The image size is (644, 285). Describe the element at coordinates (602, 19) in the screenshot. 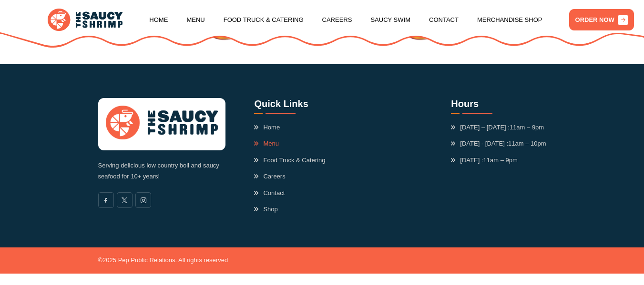

I see `a: ORDER NOW` at that location.